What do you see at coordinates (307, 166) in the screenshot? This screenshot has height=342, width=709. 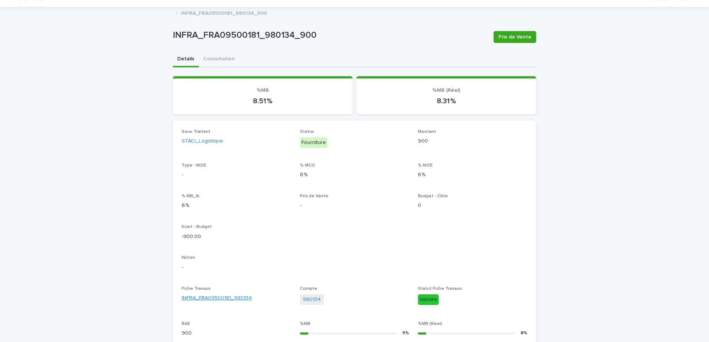 I see `span: % MCO` at bounding box center [307, 166].